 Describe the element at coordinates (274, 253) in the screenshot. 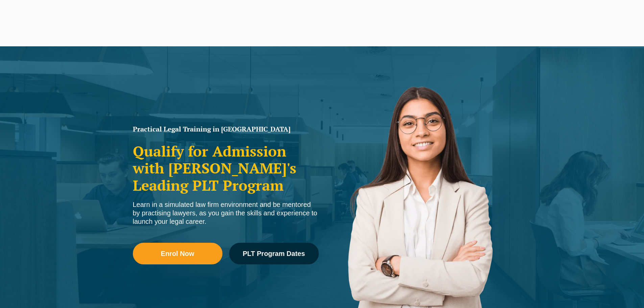

I see `span: PLT Program Dates` at that location.